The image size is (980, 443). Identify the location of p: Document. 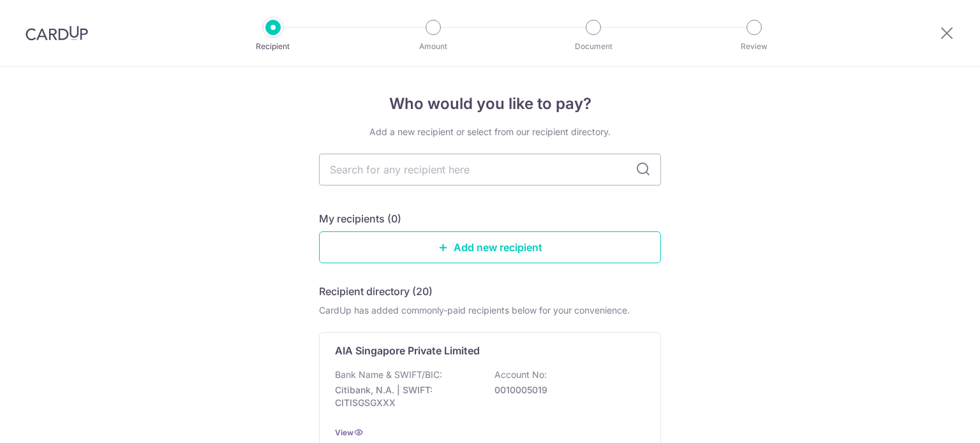
(593, 46).